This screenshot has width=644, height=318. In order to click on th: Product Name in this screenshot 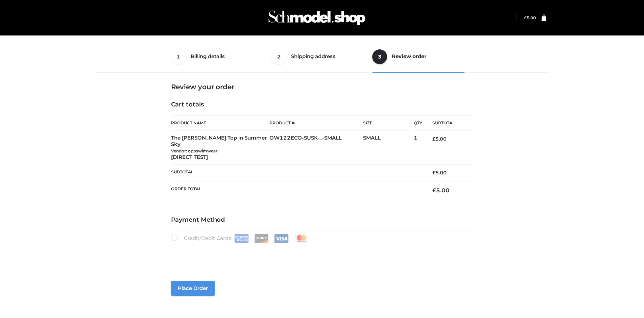, I will do `click(221, 123)`.